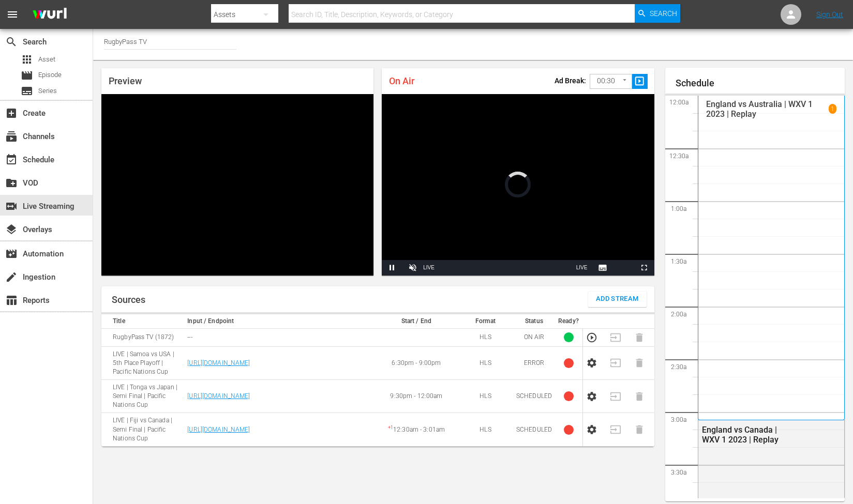 This screenshot has width=853, height=504. I want to click on span: Channels, so click(11, 137).